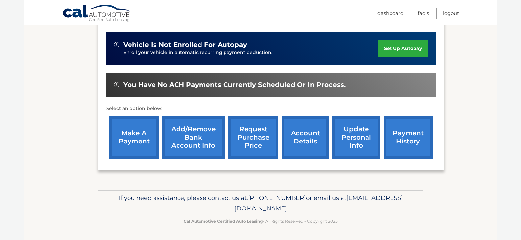 This screenshot has height=240, width=521. Describe the element at coordinates (261, 204) in the screenshot. I see `p: If you need assistance, please contact us at: or email us at` at that location.